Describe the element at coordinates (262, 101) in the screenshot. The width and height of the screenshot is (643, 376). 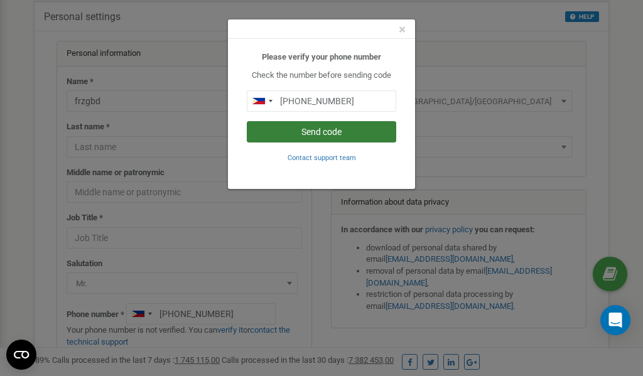
I see `div: Telephone country code` at that location.